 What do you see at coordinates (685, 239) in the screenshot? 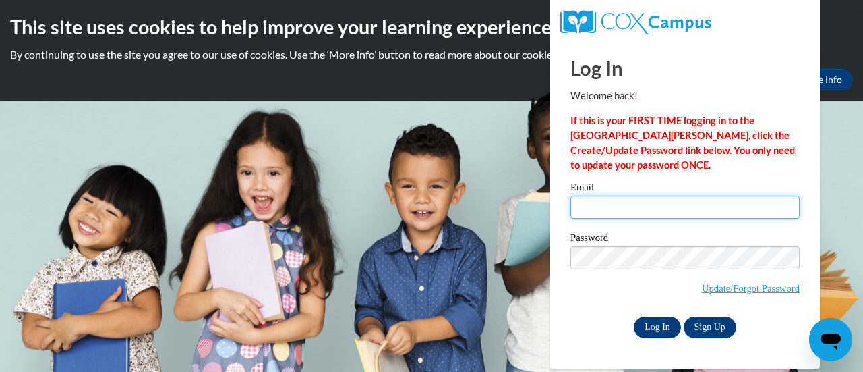
I see `label: Password` at bounding box center [685, 239].